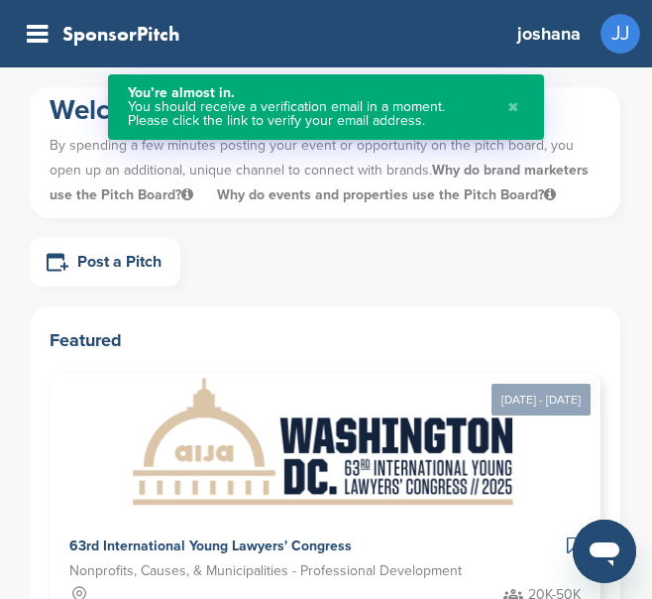 Image resolution: width=652 pixels, height=599 pixels. I want to click on a: SponsorPitch, so click(121, 34).